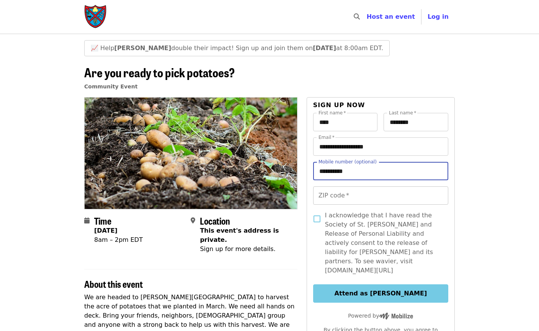 This screenshot has width=539, height=331. I want to click on img: Society of St. Andrew - Home, so click(96, 17).